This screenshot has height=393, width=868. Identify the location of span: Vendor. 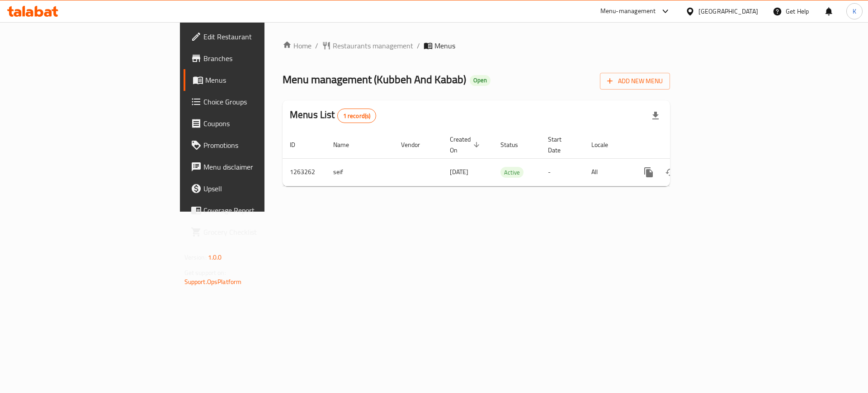
(416, 145).